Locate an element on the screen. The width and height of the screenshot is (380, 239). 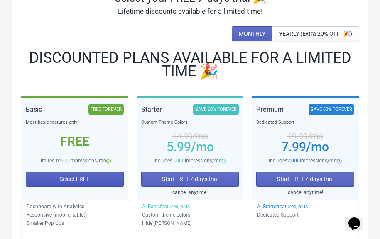
span: YEARLY (Extra 20% OFF! 🎉) is located at coordinates (316, 34).